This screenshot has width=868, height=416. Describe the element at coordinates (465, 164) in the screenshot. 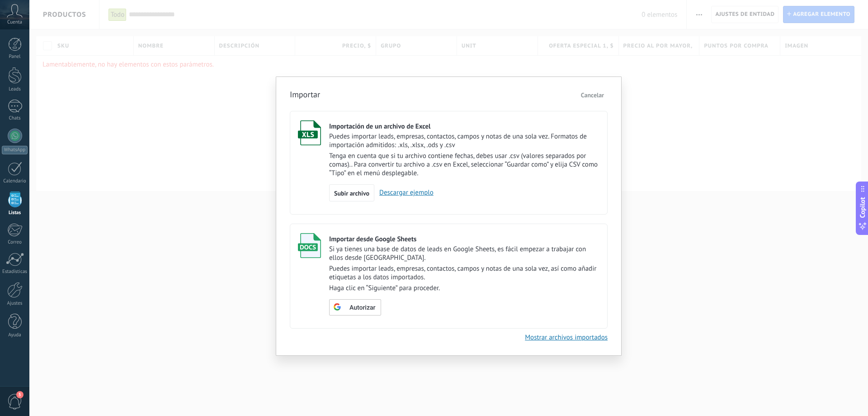

I see `p: Tenga en cuenta que si tu archivo contiene fechas, debes usar .csv (valores separados por comas)....` at that location.